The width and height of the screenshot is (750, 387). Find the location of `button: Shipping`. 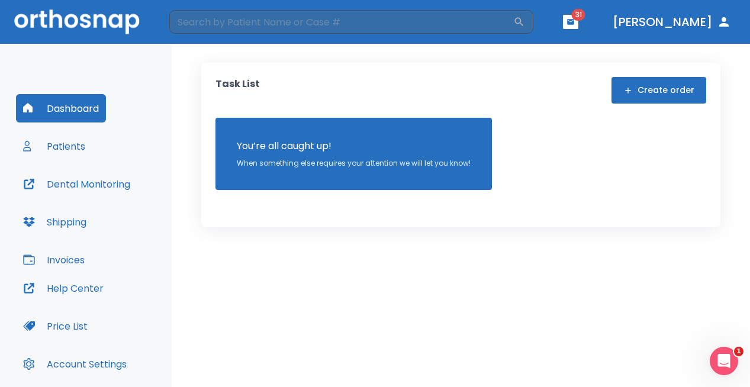

button: Shipping is located at coordinates (54, 222).